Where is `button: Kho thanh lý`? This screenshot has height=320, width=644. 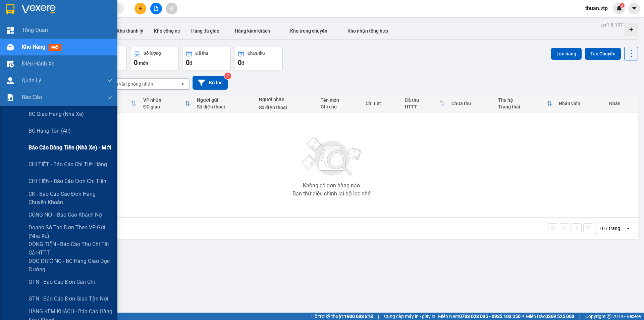 button: Kho thanh lý is located at coordinates (130, 31).